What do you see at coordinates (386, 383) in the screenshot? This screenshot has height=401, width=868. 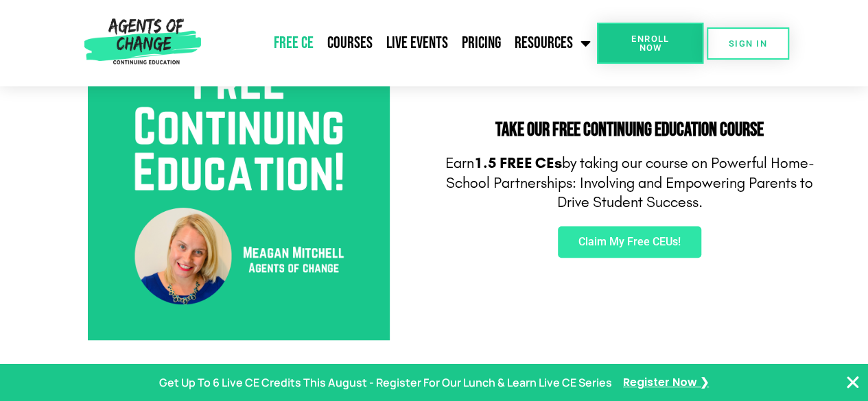 I see `p: Get Up To 6 Live CE Credits This August - Register For Our Lunch & Learn Live CE Series` at bounding box center [386, 383].